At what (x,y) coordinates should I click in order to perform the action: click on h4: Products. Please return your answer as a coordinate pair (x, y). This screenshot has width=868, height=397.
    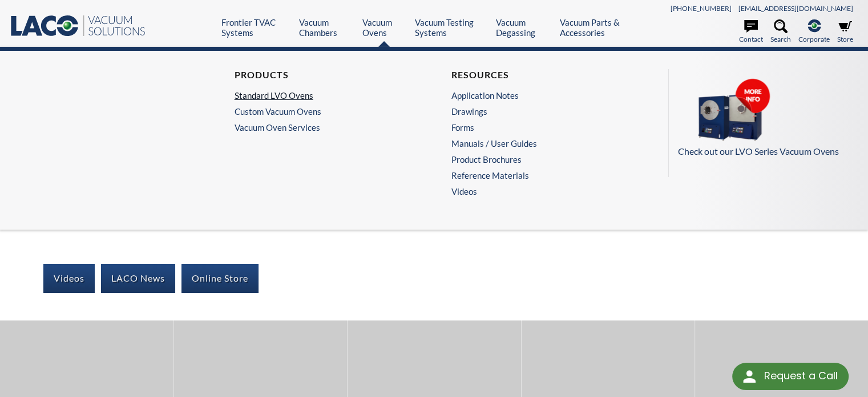
    Looking at the image, I should click on (323, 75).